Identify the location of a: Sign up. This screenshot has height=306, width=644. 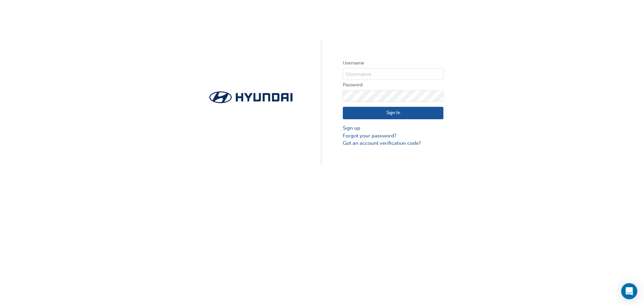
(393, 128).